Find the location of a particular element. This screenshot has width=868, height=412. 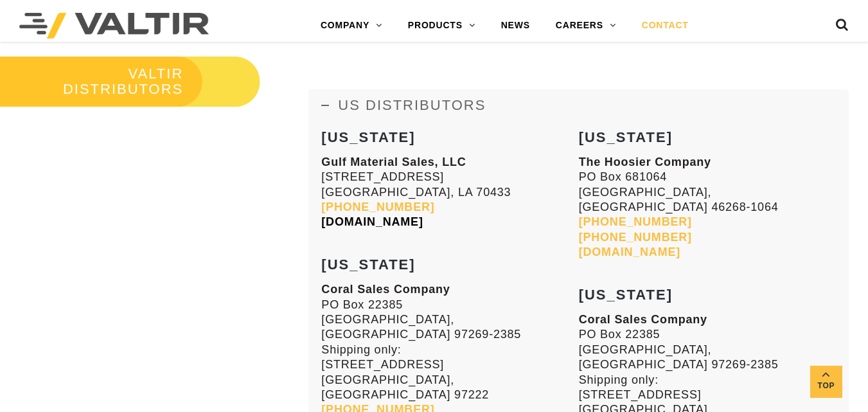

a: CAREERS is located at coordinates (586, 26).